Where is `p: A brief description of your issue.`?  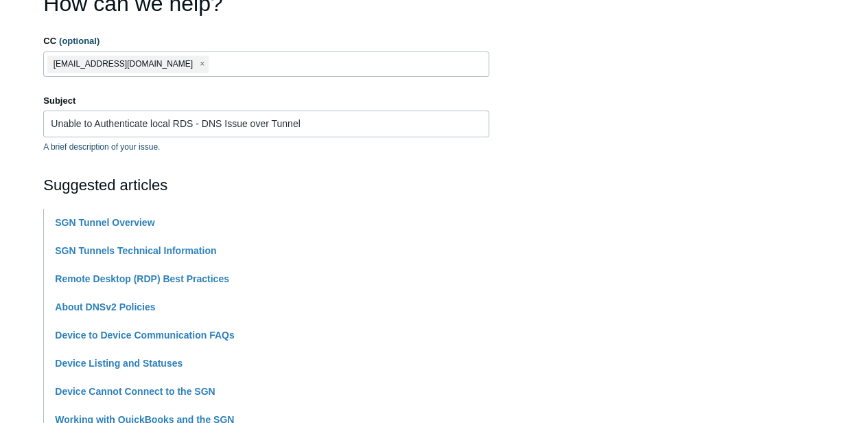
p: A brief description of your issue. is located at coordinates (266, 147).